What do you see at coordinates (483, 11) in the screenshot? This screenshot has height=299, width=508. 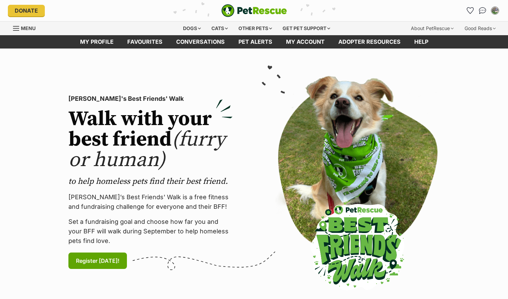 I see `a: Conversations` at bounding box center [483, 11].